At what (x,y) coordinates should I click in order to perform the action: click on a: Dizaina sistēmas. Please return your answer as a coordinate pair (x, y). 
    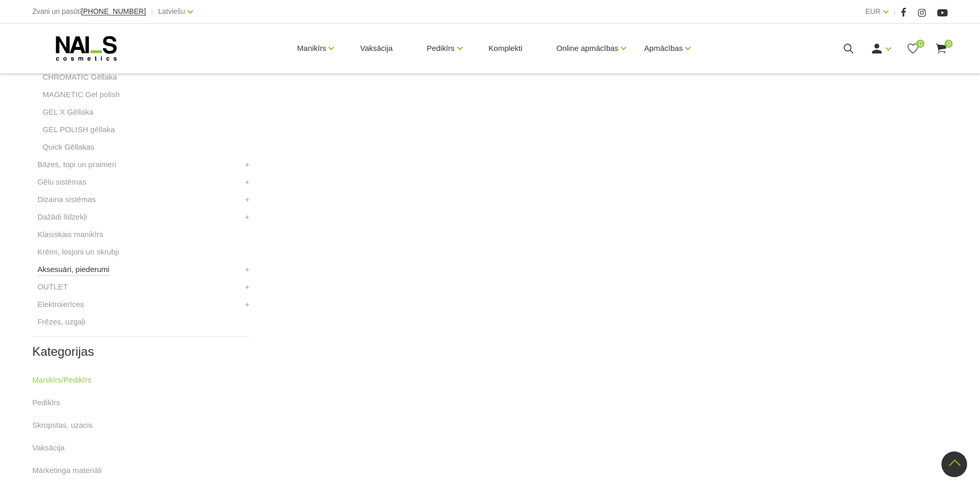
    Looking at the image, I should click on (66, 200).